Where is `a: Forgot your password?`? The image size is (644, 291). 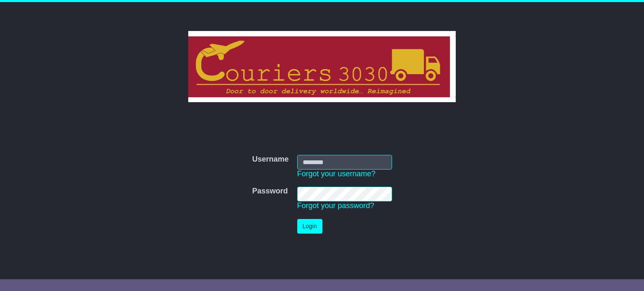 a: Forgot your password? is located at coordinates (336, 205).